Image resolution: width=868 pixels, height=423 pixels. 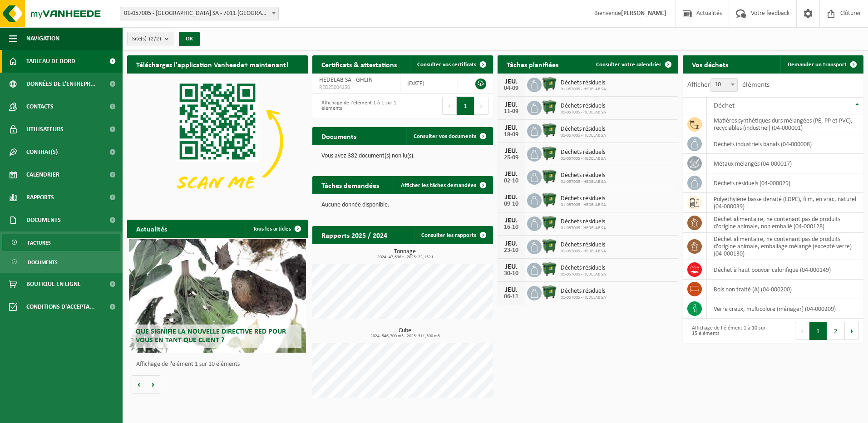 I want to click on span: Afficher les tâches demandées, so click(x=438, y=185).